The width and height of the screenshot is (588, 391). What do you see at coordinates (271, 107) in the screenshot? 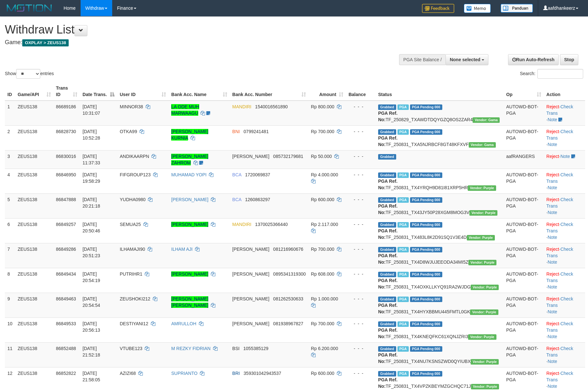
I see `span: Copy 1540016561890 to clipboard` at bounding box center [271, 107].